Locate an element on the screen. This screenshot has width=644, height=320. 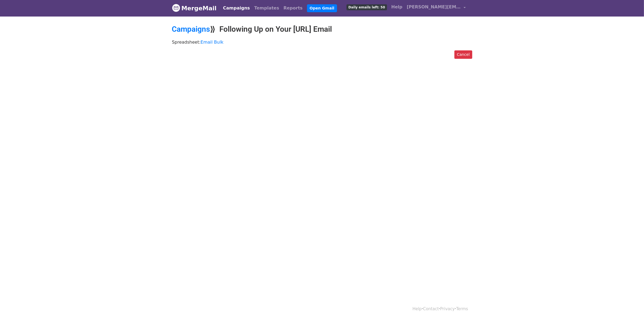
a: Open Gmail is located at coordinates (322, 8).